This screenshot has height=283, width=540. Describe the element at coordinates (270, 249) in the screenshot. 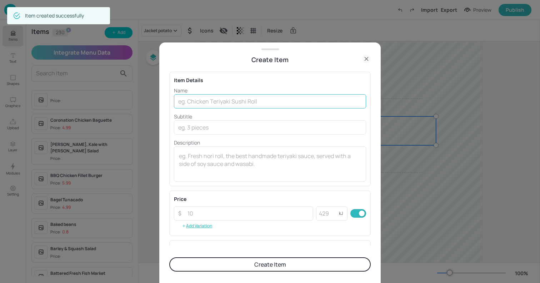

I see `p: Images` at that location.